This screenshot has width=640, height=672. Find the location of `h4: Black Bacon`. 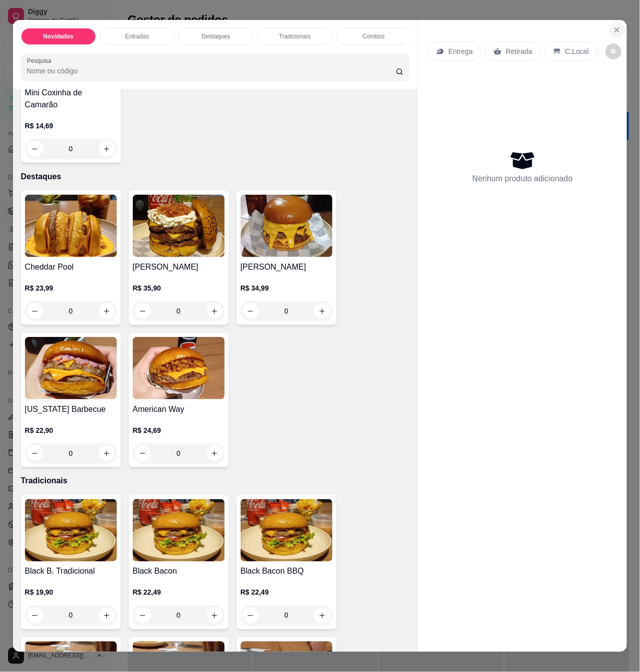

h4: Black Bacon is located at coordinates (179, 572).